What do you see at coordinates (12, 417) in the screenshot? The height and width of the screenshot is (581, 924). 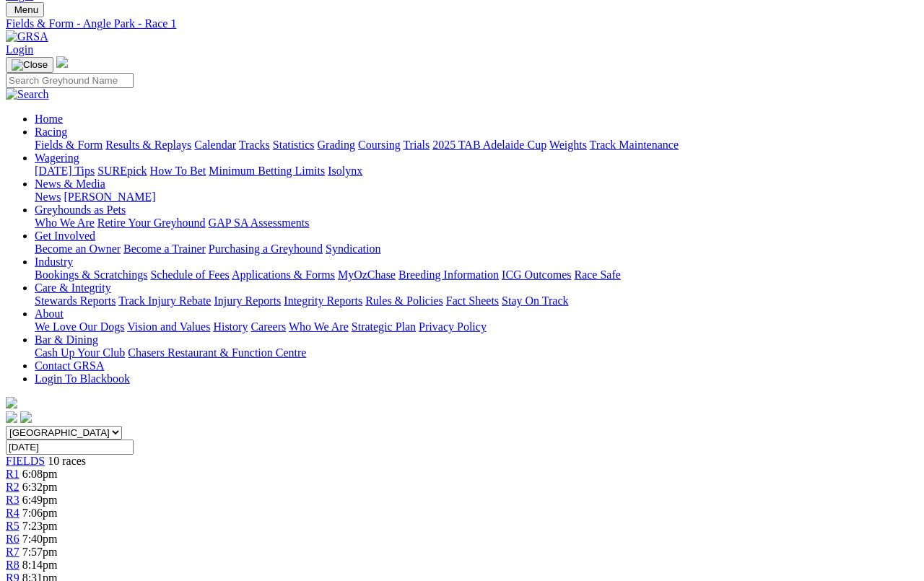 I see `img: facebook.svg` at bounding box center [12, 417].